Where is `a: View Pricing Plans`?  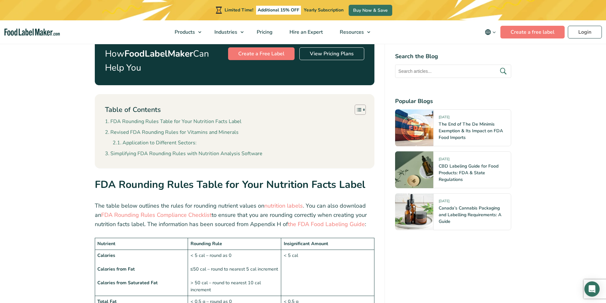 a: View Pricing Plans is located at coordinates (332, 54).